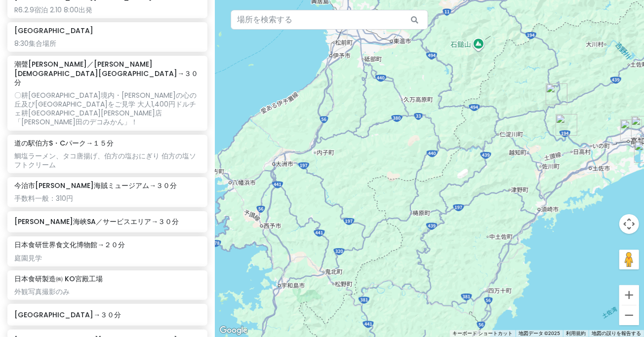 The image size is (644, 337). What do you see at coordinates (234, 330) in the screenshot?
I see `img: グーグル` at bounding box center [234, 330].